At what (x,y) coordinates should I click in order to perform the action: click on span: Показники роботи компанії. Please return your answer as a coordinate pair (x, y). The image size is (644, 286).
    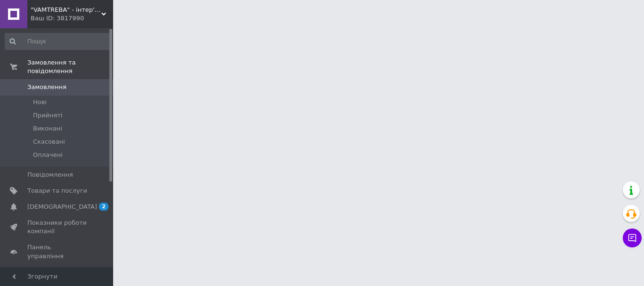
    Looking at the image, I should click on (57, 228).